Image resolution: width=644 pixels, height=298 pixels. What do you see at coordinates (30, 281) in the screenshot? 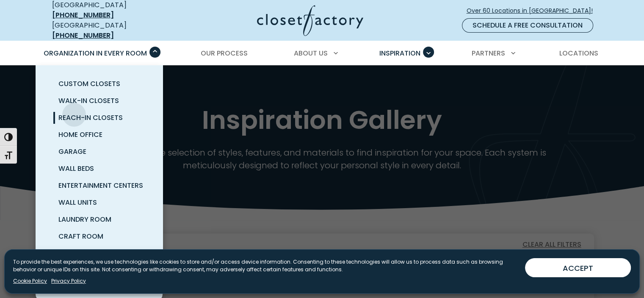
I see `a: Cookie Policy` at bounding box center [30, 281].